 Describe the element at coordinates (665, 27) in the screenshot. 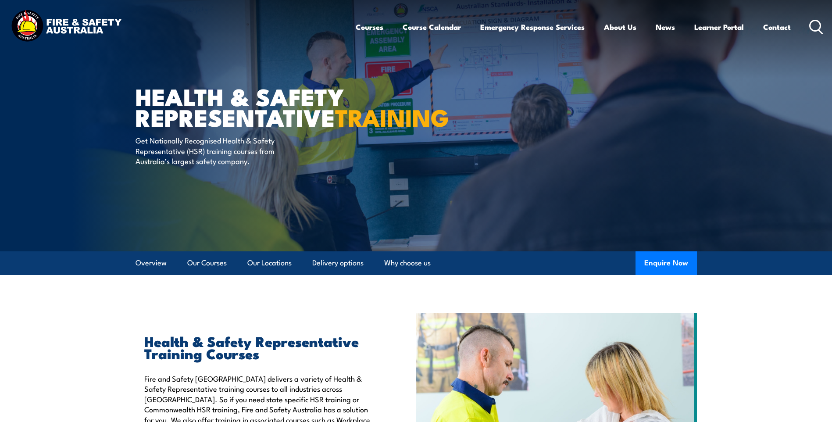

I see `a: News` at that location.